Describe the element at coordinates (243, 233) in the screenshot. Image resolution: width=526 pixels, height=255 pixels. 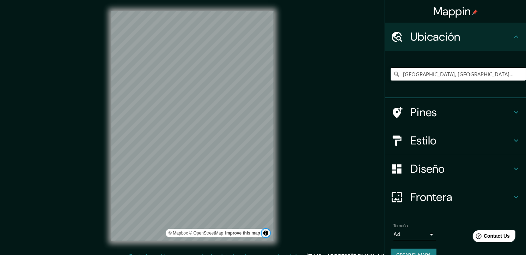
I see `a: Map feedback` at that location.